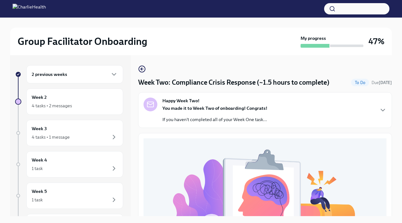  What do you see at coordinates (49, 74) in the screenshot?
I see `h6: 2 previous weeks` at bounding box center [49, 74].